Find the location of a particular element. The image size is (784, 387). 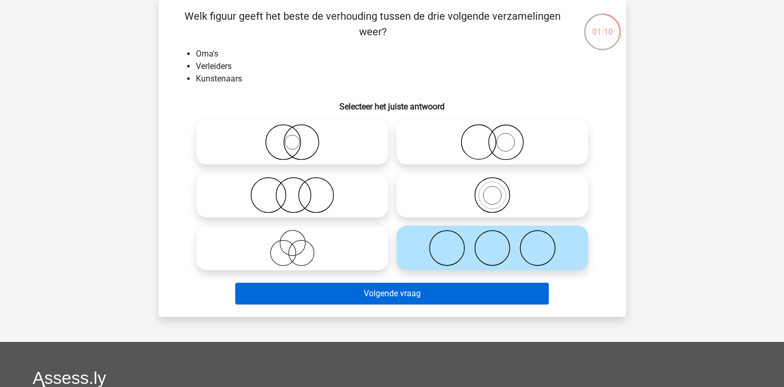

div: 01:10 is located at coordinates (602, 25).